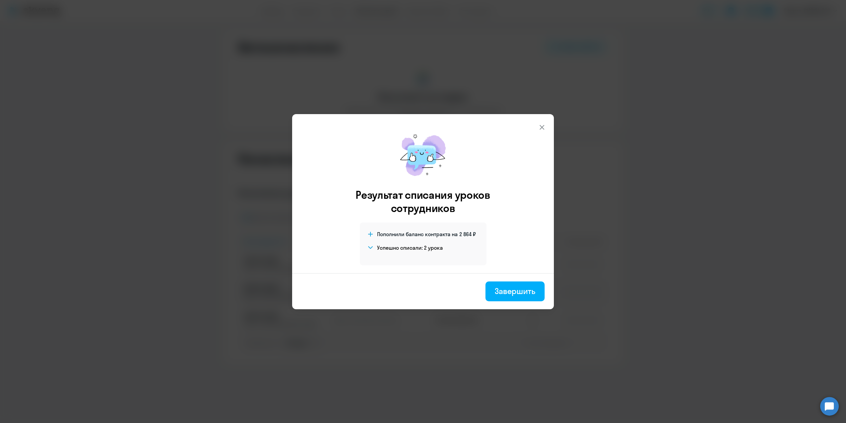 The width and height of the screenshot is (846, 423). What do you see at coordinates (423, 201) in the screenshot?
I see `h3: Результат списания уроков сотрудников` at bounding box center [423, 201].